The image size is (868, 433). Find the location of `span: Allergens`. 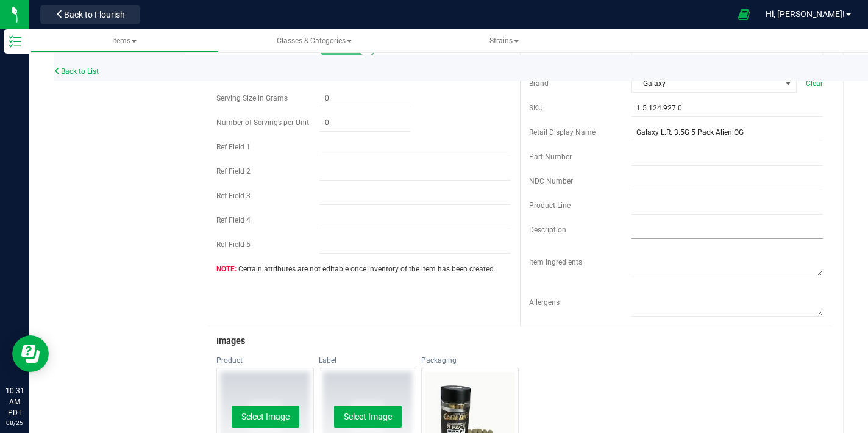

span: Allergens is located at coordinates (544, 302).